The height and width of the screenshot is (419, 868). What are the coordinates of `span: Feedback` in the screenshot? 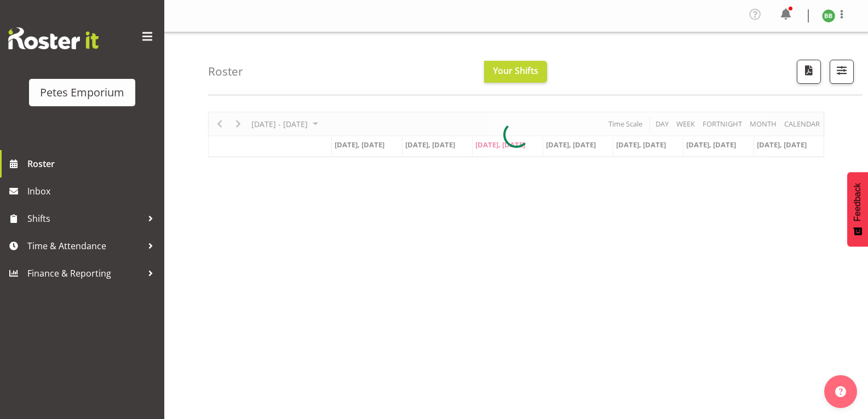 It's located at (858, 202).